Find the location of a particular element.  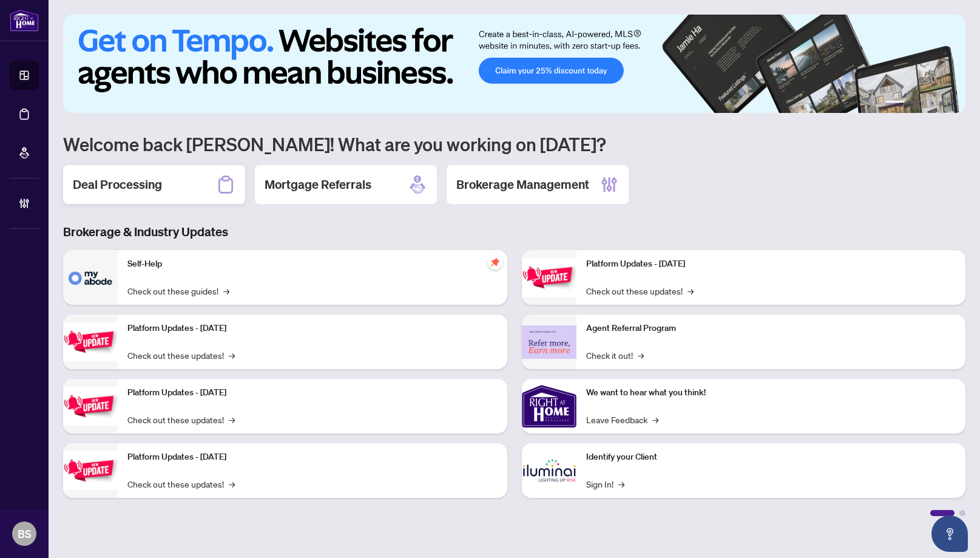

img: Platform Updates - July 21, 2025 is located at coordinates (91, 405).